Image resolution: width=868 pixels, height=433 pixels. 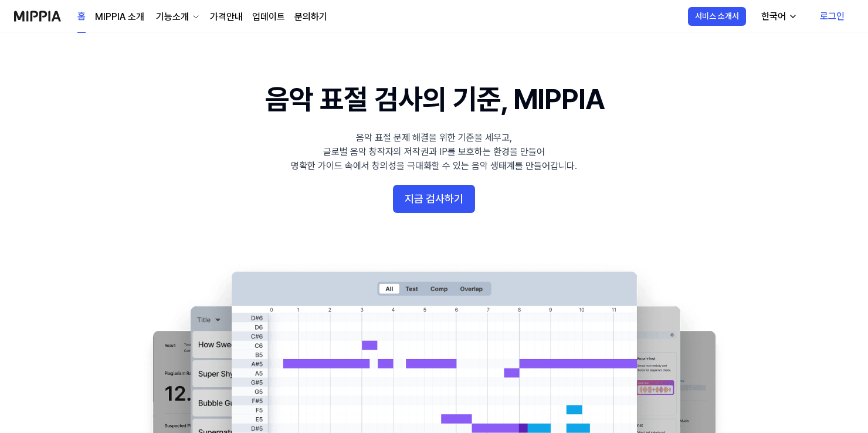 What do you see at coordinates (173, 17) in the screenshot?
I see `div: 기능소개` at bounding box center [173, 17].